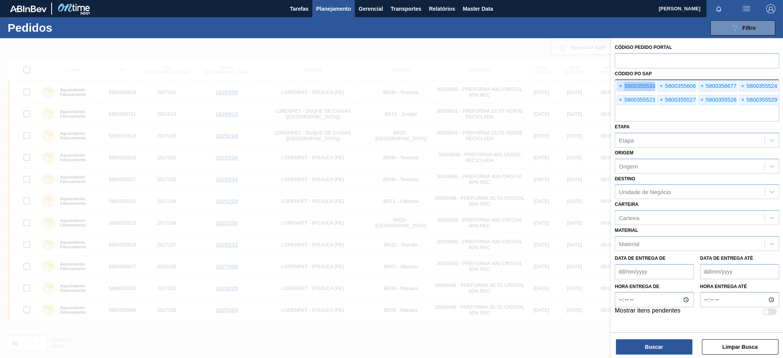 The width and height of the screenshot is (783, 358). Describe the element at coordinates (629, 218) in the screenshot. I see `div: Carteira` at that location.